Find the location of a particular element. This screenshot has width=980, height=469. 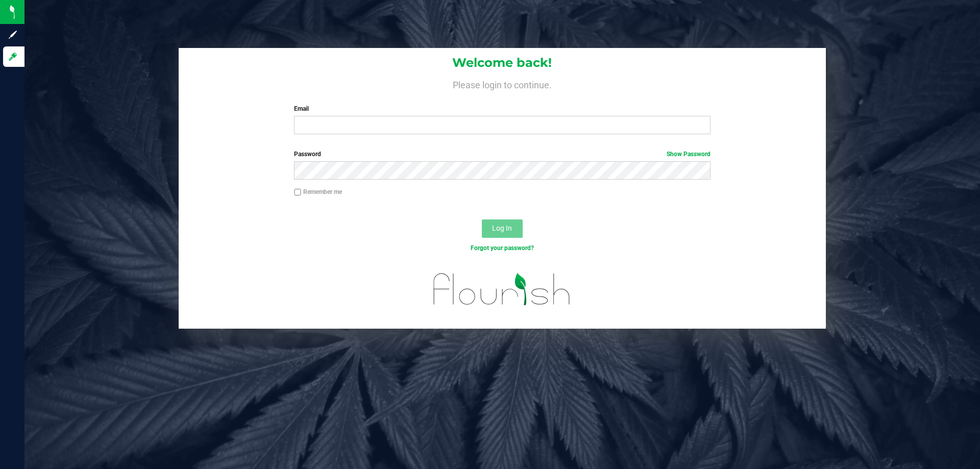

h1: Welcome back! is located at coordinates (502, 63).